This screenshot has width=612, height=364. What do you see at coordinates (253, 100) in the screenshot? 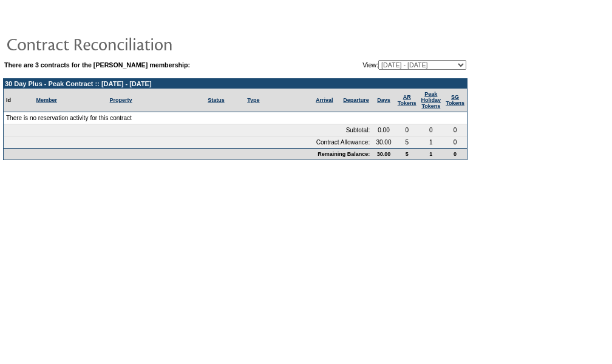
I see `a: Type` at bounding box center [253, 100].